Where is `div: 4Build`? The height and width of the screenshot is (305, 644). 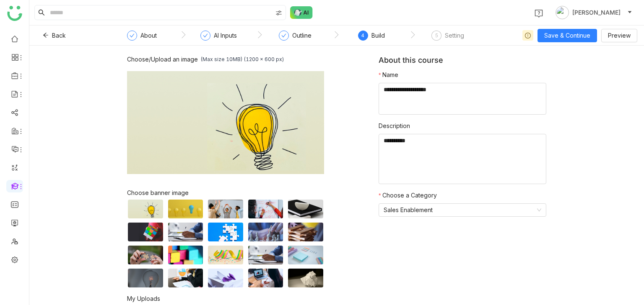 div: 4Build is located at coordinates (372, 38).